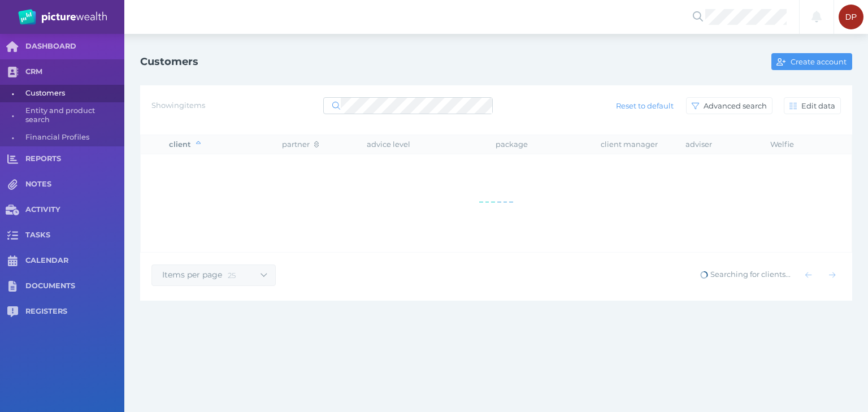 This screenshot has height=412, width=868. I want to click on span: CALENDAR, so click(74, 261).